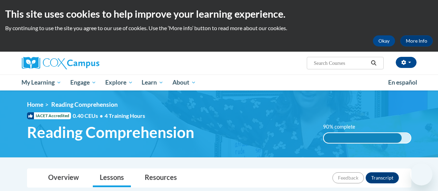  Describe the element at coordinates (219, 28) in the screenshot. I see `p: By continuing to use the site you agree to our use of cookies. Use the ‘More info’ button to read...` at that location.